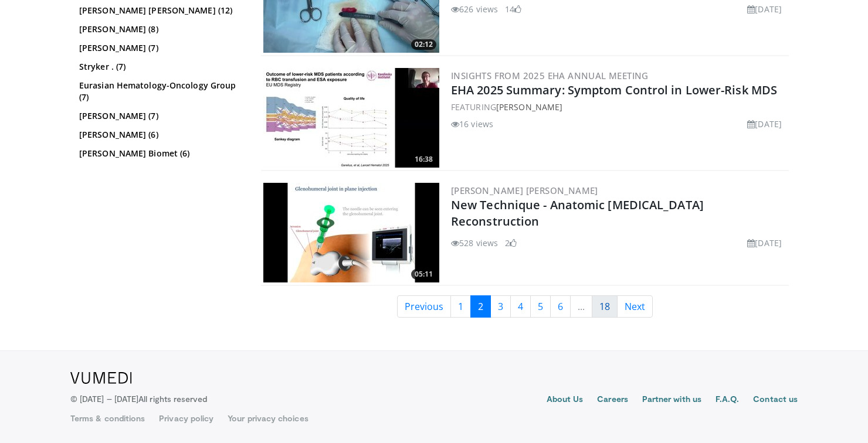 The height and width of the screenshot is (443, 868). What do you see at coordinates (474, 9) in the screenshot?
I see `li: 626 views` at bounding box center [474, 9].